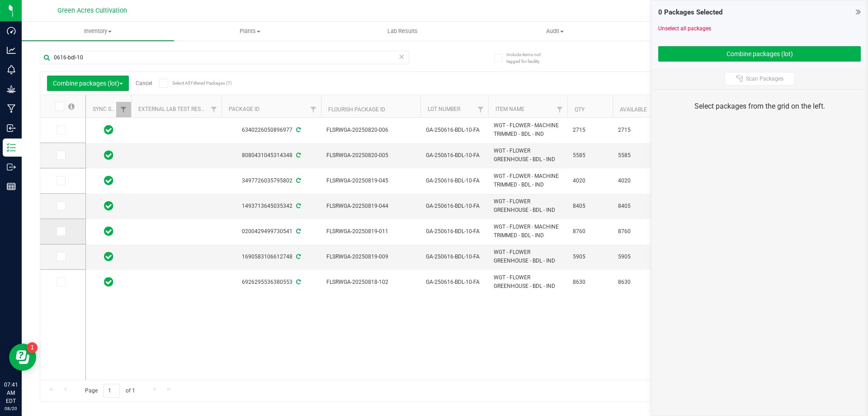 This screenshot has width=868, height=416. I want to click on input: Search Package ID, Item Name, SKU, Lot or Part Number..., so click(224, 57).